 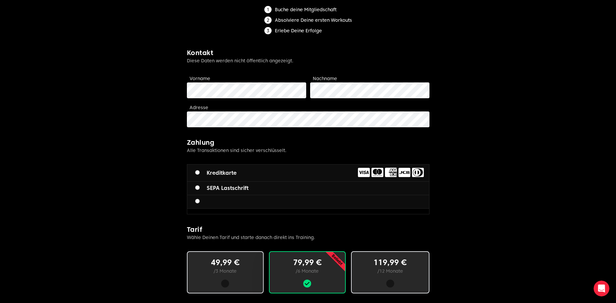 I want to click on li: Absolviere Deine ersten Workouts, so click(x=308, y=20).